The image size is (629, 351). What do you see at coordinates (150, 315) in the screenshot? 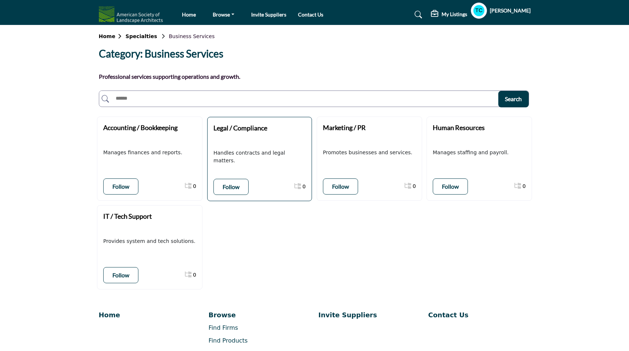
I see `p: Home` at bounding box center [150, 315].